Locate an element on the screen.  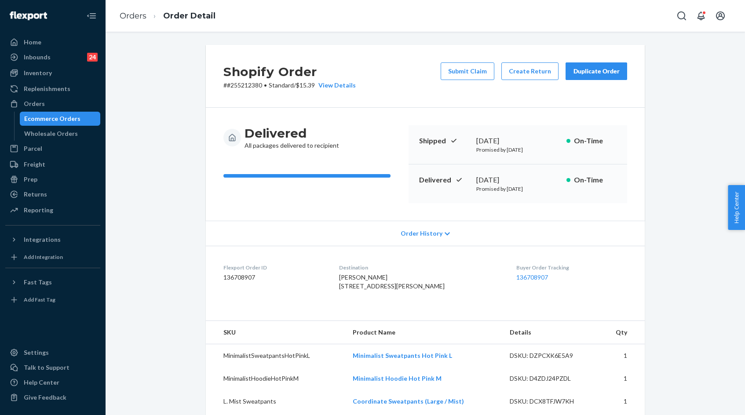
div: Integrations is located at coordinates (42, 240).